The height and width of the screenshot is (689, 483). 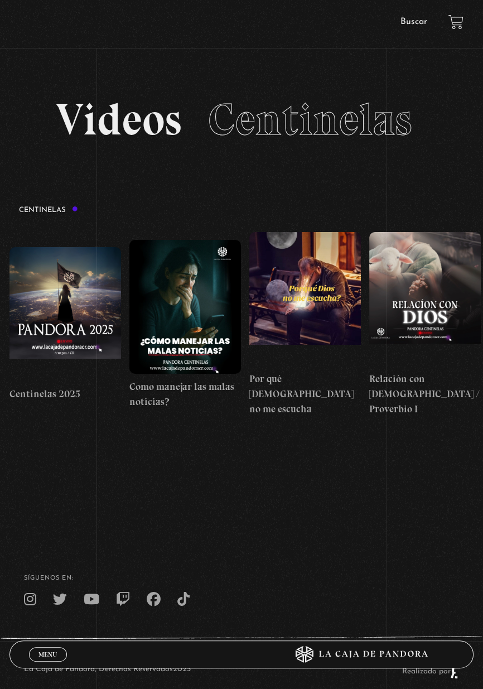 I want to click on a: Como manejar las malas noticias?, so click(x=185, y=325).